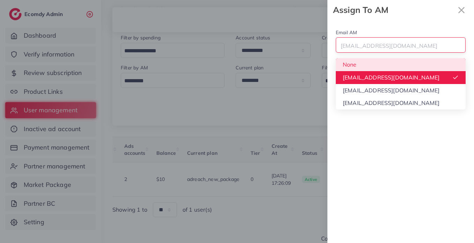  I want to click on button: Close, so click(462, 10).